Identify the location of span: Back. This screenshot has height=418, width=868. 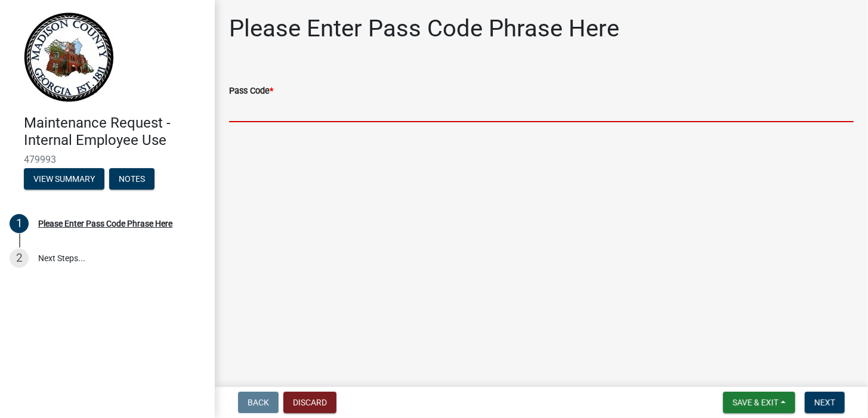
(259, 402).